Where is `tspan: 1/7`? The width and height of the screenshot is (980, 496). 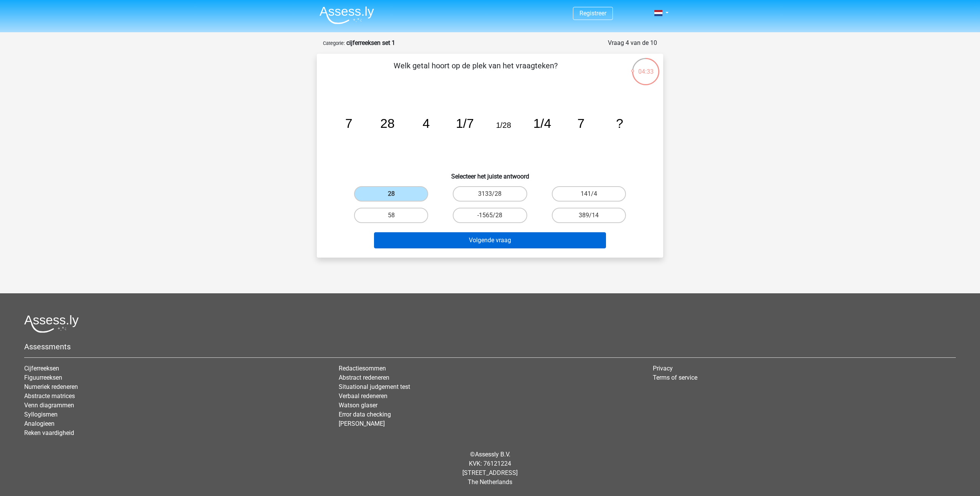 tspan: 1/7 is located at coordinates (464, 123).